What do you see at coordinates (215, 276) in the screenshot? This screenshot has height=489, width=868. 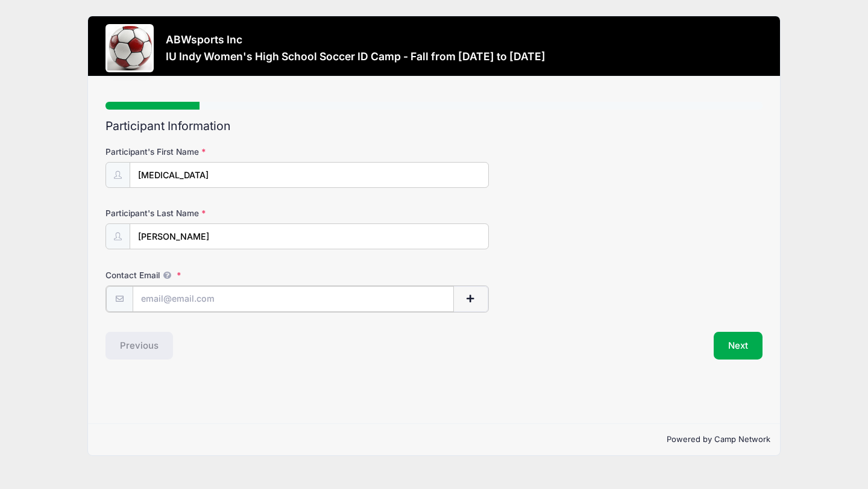 I see `label: Contact Email` at bounding box center [215, 276].